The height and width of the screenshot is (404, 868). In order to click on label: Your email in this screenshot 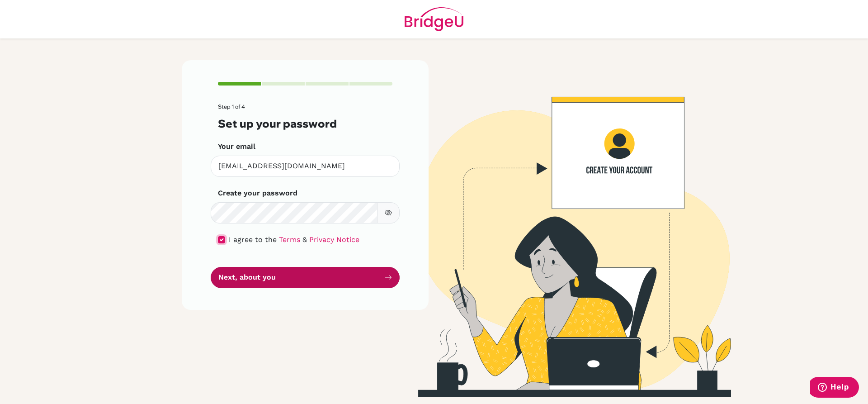, I will do `click(237, 146)`.